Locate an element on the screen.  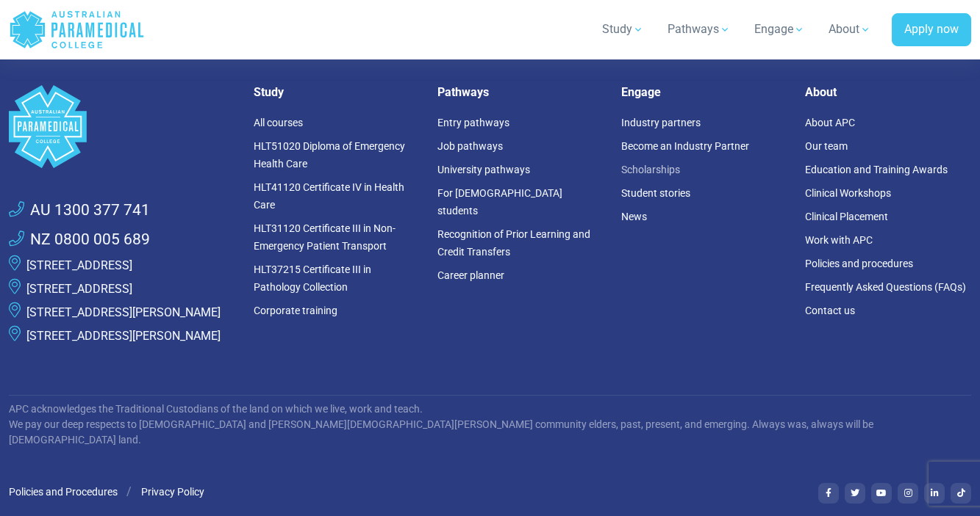
a: Policies and procedures is located at coordinates (858, 263).